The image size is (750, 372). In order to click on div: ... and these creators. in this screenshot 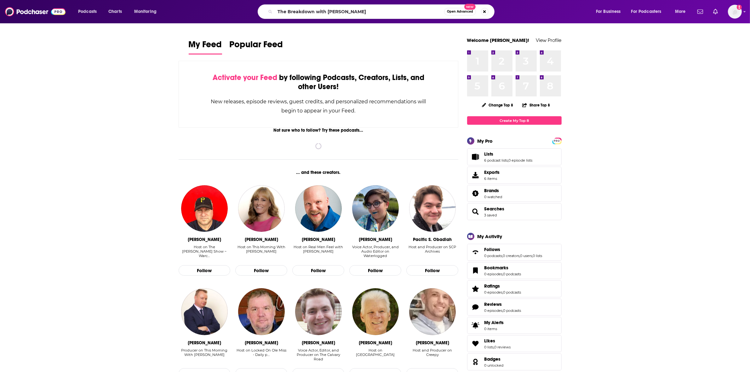, I will do `click(319, 172)`.